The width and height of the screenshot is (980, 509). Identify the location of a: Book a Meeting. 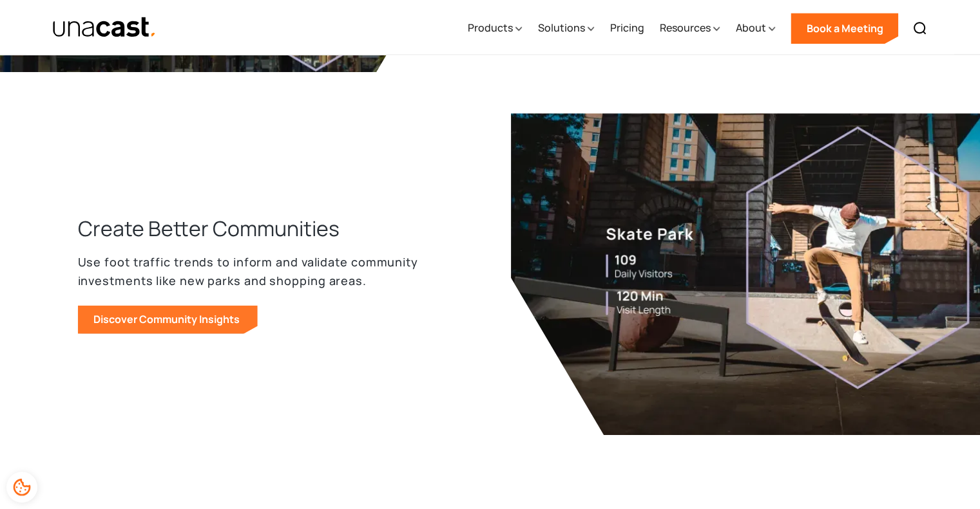
(844, 28).